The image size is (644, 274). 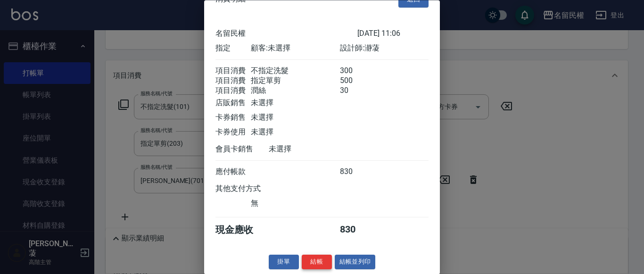 What do you see at coordinates (355, 262) in the screenshot?
I see `button: 結帳並列印` at bounding box center [355, 262].